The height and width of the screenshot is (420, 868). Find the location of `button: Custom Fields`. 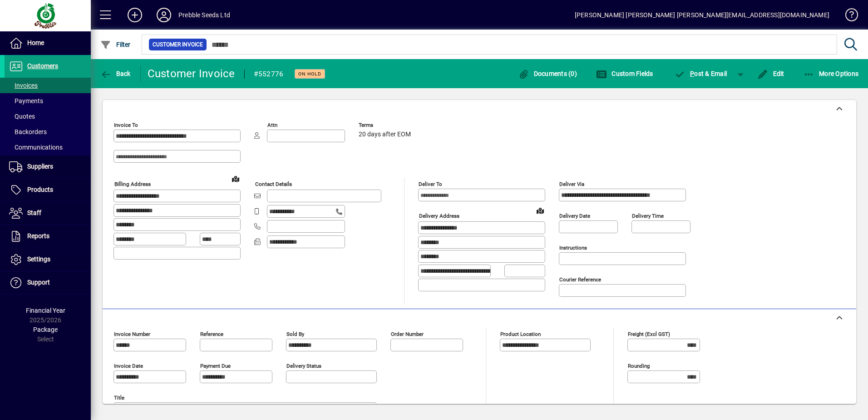

button: Custom Fields is located at coordinates (624, 74).